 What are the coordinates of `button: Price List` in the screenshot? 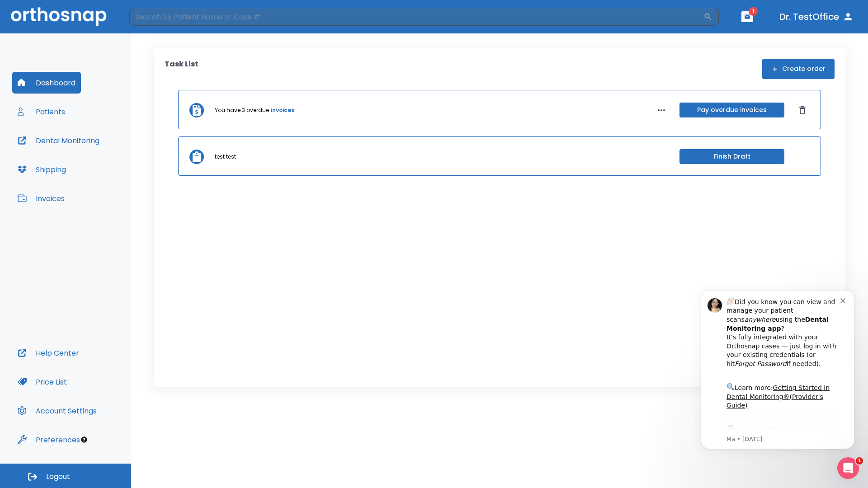 It's located at (42, 382).